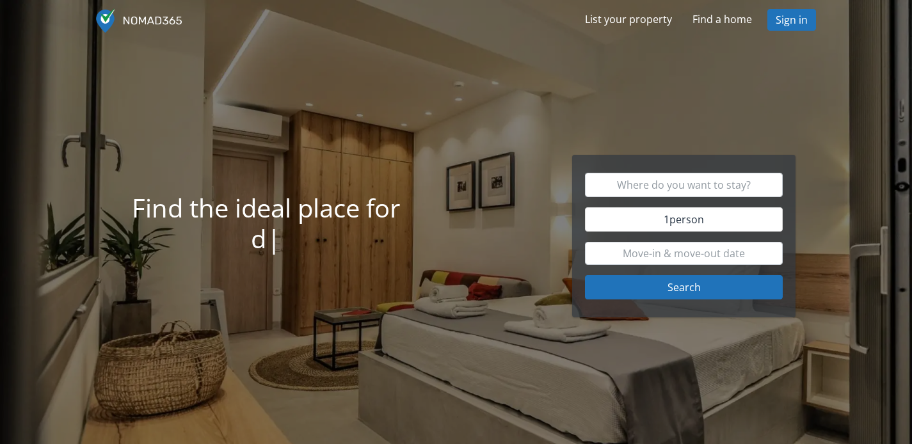 The height and width of the screenshot is (444, 912). Describe the element at coordinates (722, 19) in the screenshot. I see `a: Find a home` at that location.